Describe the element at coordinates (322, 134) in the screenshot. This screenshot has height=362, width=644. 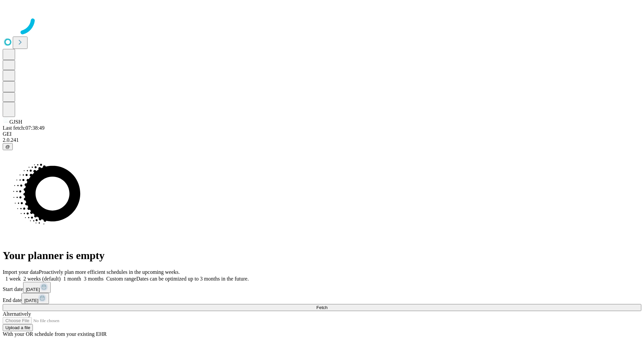
I see `div: GEI` at that location.